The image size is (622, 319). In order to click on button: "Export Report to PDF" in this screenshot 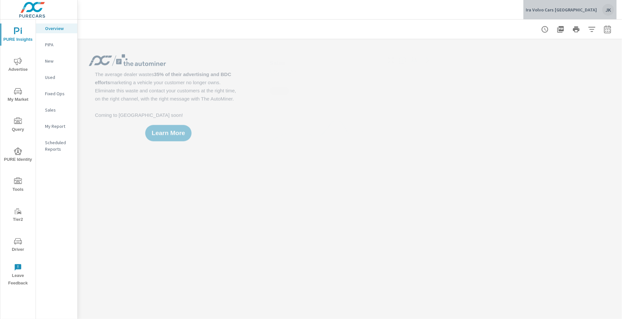, I will do `click(560, 29)`.